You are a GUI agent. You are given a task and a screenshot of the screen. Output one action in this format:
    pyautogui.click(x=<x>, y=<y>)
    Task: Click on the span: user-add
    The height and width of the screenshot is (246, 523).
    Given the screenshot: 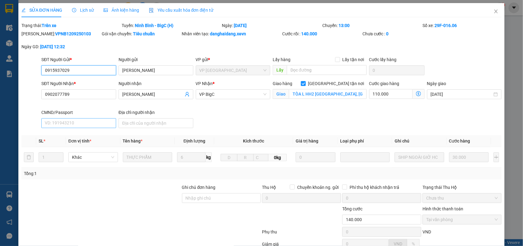 What is the action you would take?
    pyautogui.click(x=187, y=94)
    